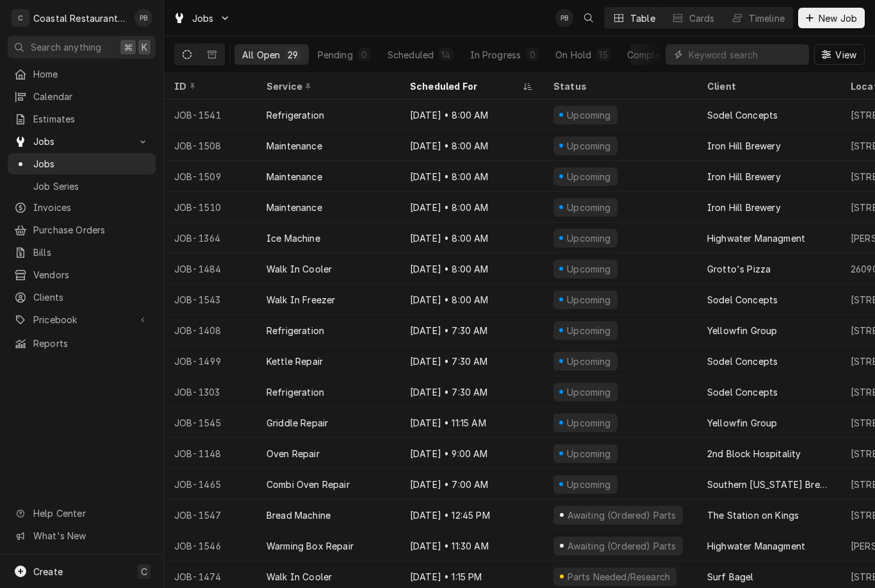  What do you see at coordinates (211, 146) in the screenshot?
I see `div: JOB-1508` at bounding box center [211, 146].